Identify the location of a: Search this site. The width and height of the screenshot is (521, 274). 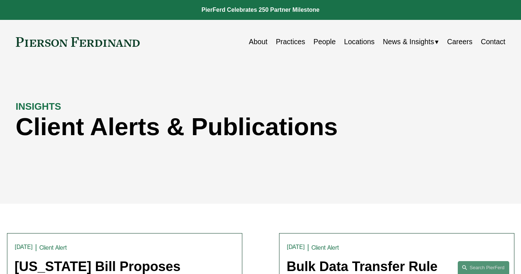
(484, 267).